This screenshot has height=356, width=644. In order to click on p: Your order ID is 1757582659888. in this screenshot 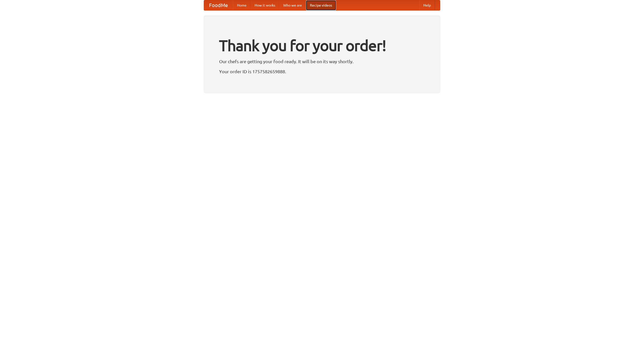, I will do `click(322, 72)`.